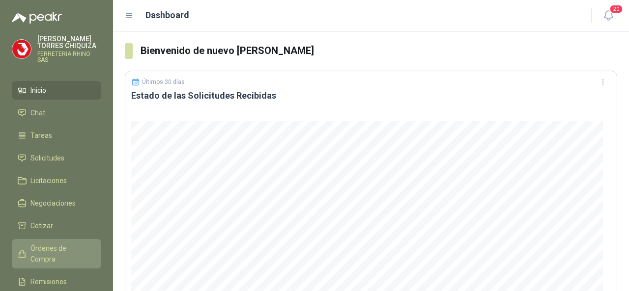  What do you see at coordinates (57, 158) in the screenshot?
I see `a: Solicitudes` at bounding box center [57, 158].